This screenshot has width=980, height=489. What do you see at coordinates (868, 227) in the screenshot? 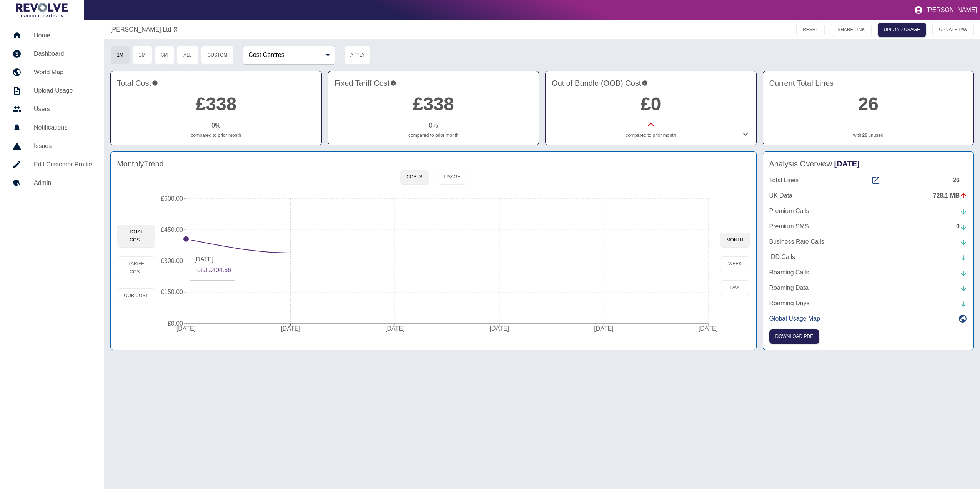
I see `a: Premium SMS0` at bounding box center [868, 227].